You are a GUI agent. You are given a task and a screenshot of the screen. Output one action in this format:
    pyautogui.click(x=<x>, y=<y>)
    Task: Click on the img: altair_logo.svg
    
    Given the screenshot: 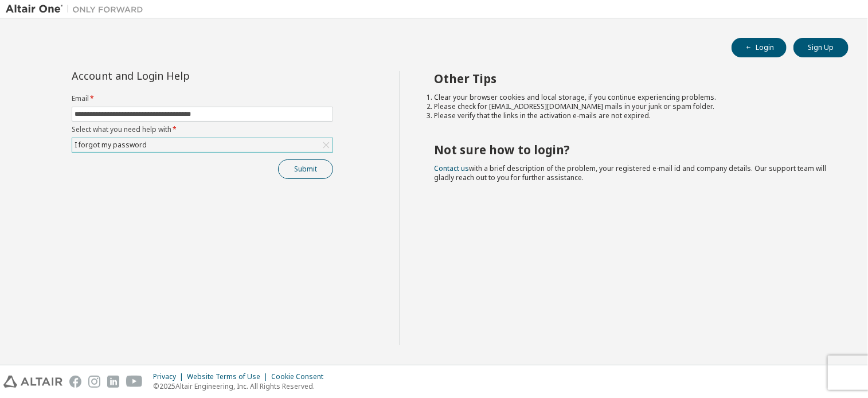 What is the action you would take?
    pyautogui.click(x=33, y=382)
    